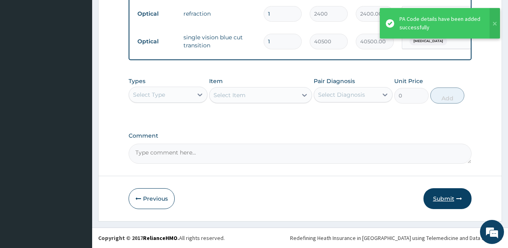  I want to click on button: Add, so click(448, 95).